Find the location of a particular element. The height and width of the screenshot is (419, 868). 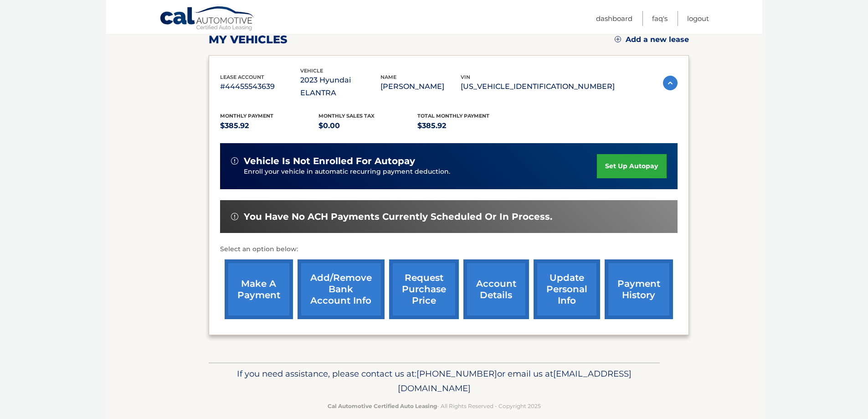

h2: my vehicles is located at coordinates (248, 39).